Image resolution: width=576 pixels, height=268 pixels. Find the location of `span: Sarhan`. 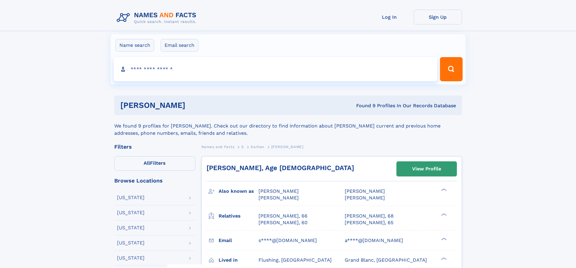

span: Sarhan is located at coordinates (257, 147).